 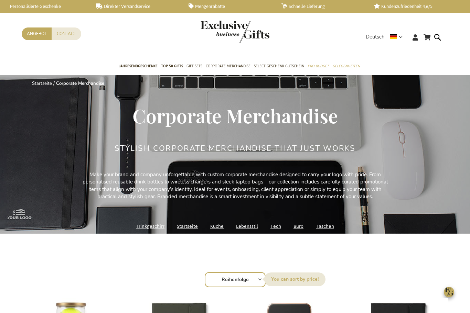 What do you see at coordinates (346, 67) in the screenshot?
I see `a: Gelegenheiten` at bounding box center [346, 67].